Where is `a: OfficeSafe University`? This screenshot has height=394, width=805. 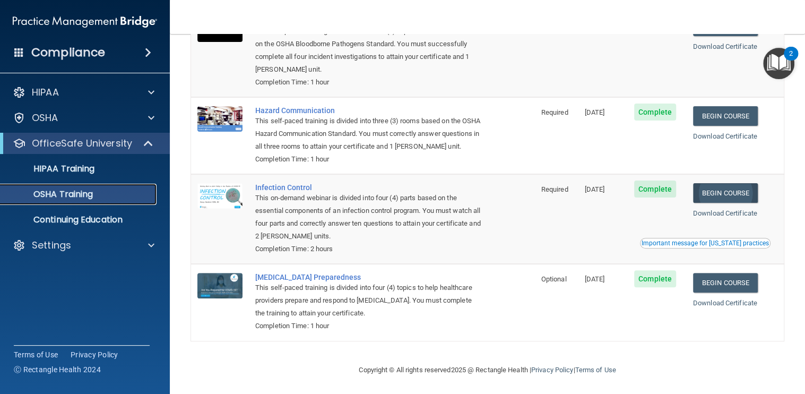
a: OfficeSafe University is located at coordinates (83, 143).